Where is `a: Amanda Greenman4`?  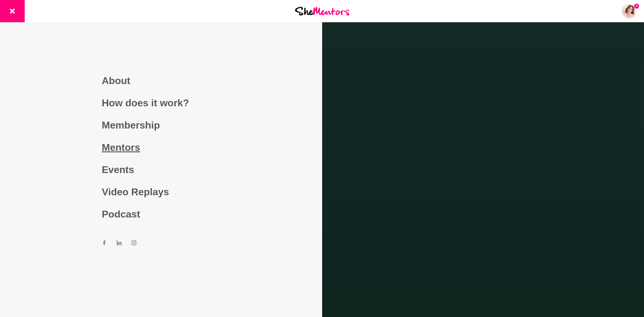 a: Amanda Greenman4 is located at coordinates (629, 11).